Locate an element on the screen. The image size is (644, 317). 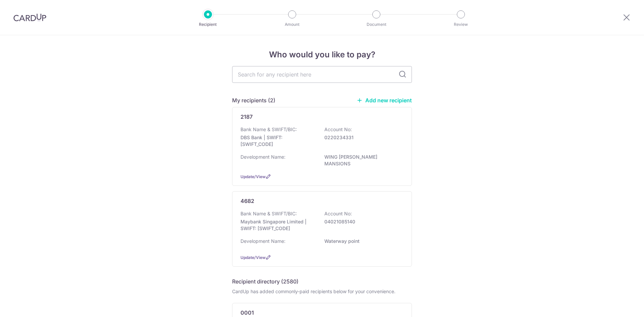
a: Add new recipient is located at coordinates (384, 100).